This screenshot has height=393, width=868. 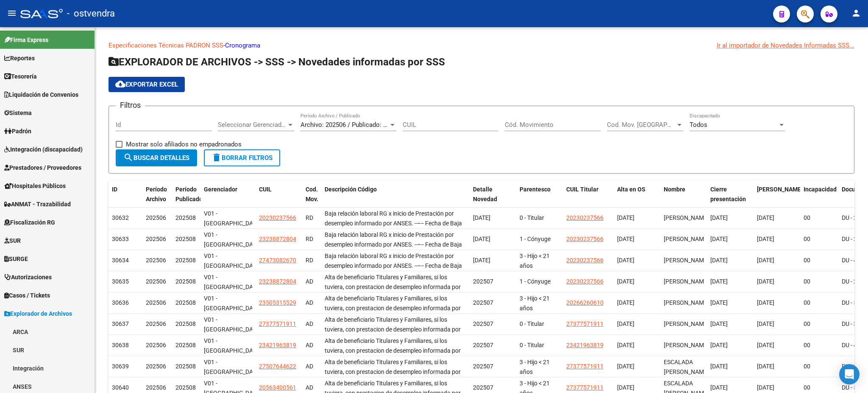 What do you see at coordinates (125, 199) in the screenshot?
I see `datatable-header-cell: ID` at bounding box center [125, 199].